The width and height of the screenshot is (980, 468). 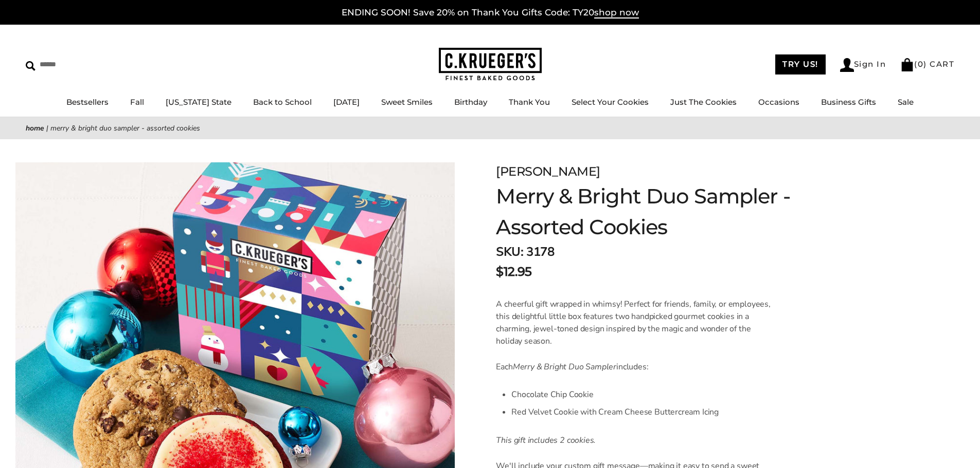 I want to click on span: 3178, so click(x=541, y=252).